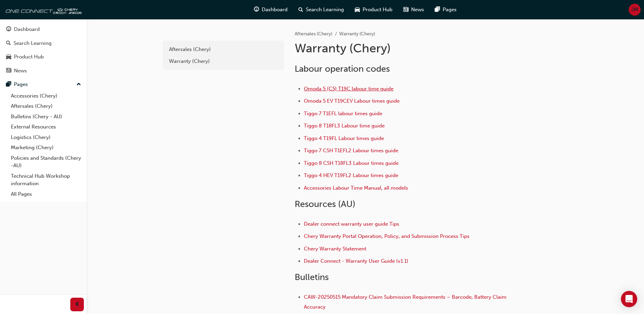 Image resolution: width=644 pixels, height=314 pixels. What do you see at coordinates (324, 204) in the screenshot?
I see `span: Resources (AU)` at bounding box center [324, 204].